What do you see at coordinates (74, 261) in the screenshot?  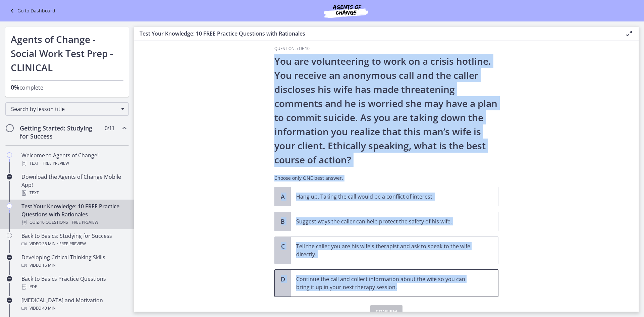 I see `div: Developing Critical Thinking Skills` at bounding box center [74, 261].